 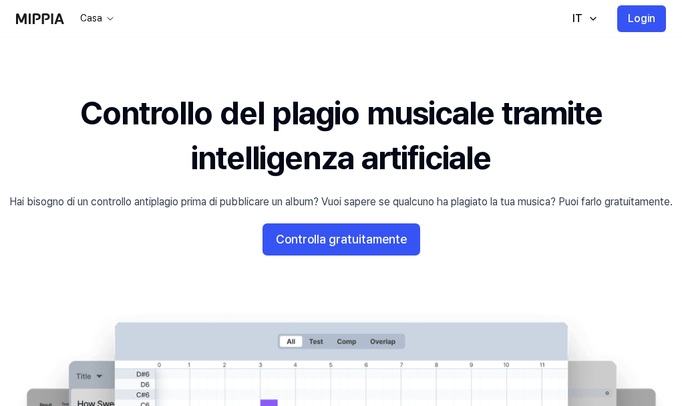 I want to click on button: Casa, so click(x=96, y=19).